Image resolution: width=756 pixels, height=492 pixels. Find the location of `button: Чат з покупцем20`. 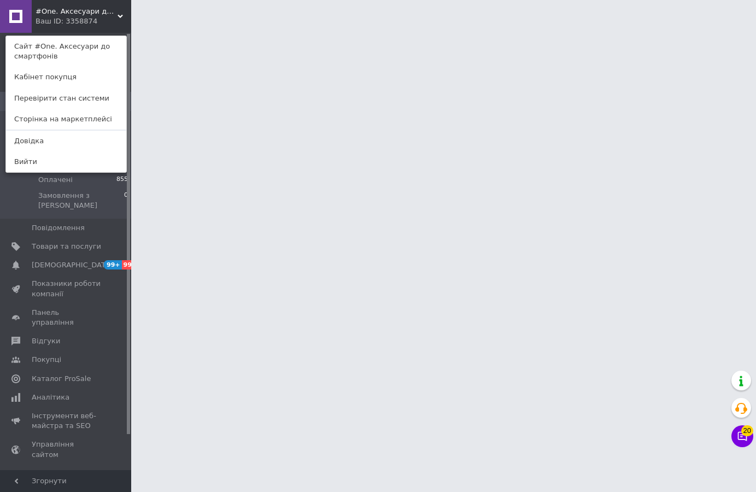

button: Чат з покупцем20 is located at coordinates (742, 436).